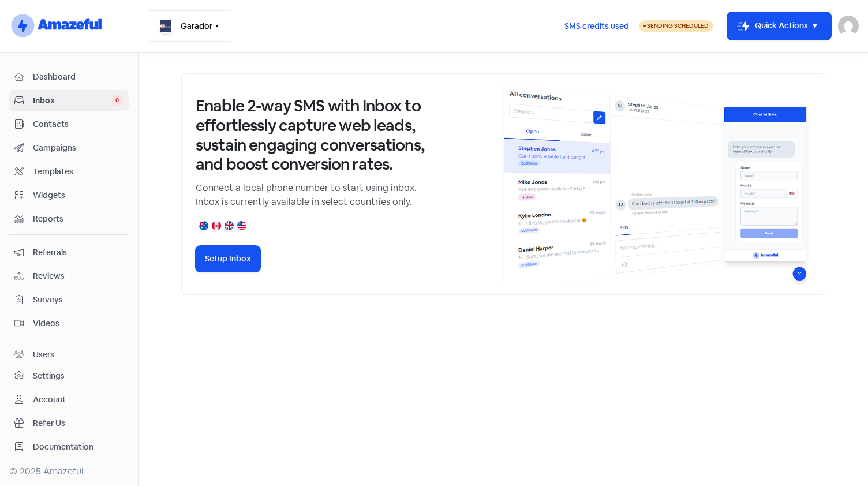 This screenshot has height=486, width=868. Describe the element at coordinates (189, 26) in the screenshot. I see `button: Garador` at that location.